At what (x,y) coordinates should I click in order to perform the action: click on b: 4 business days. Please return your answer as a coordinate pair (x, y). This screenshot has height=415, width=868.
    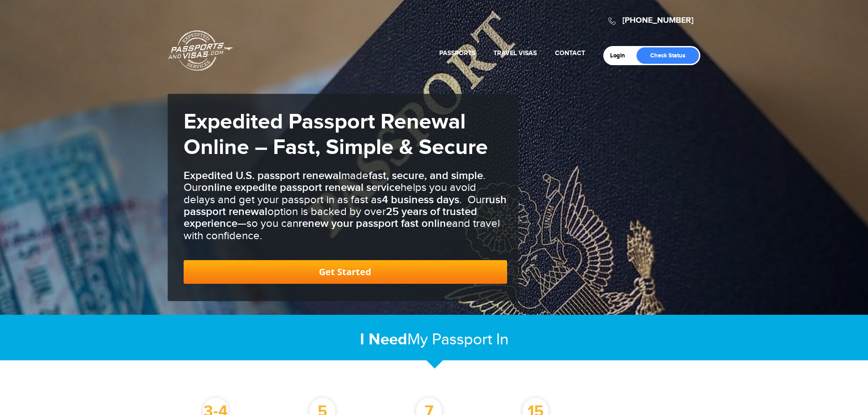
    Looking at the image, I should click on (421, 199).